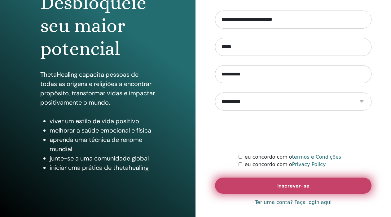 The height and width of the screenshot is (217, 391). I want to click on a: Ter uma conta? Faça login aqui, so click(293, 202).